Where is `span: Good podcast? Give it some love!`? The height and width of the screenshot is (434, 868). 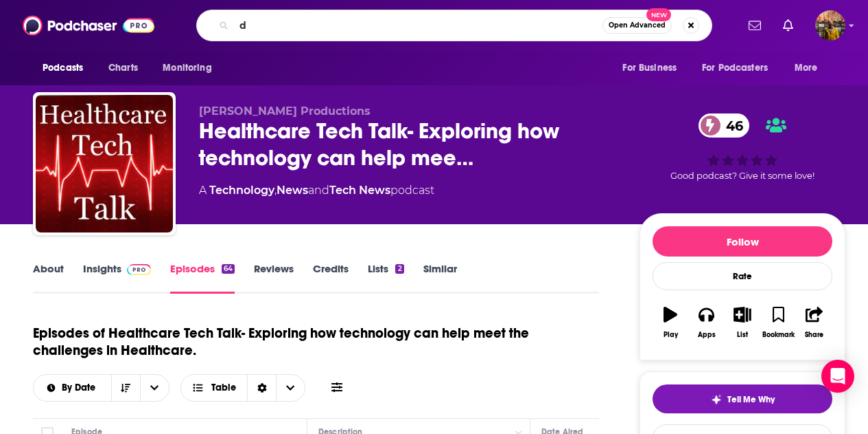 span: Good podcast? Give it some love! is located at coordinates (743, 175).